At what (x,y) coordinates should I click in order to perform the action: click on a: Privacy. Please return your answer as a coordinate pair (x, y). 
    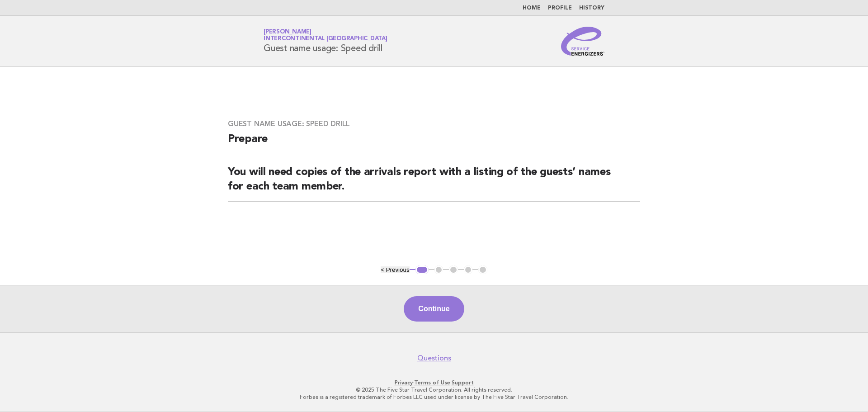
    Looking at the image, I should click on (404, 382).